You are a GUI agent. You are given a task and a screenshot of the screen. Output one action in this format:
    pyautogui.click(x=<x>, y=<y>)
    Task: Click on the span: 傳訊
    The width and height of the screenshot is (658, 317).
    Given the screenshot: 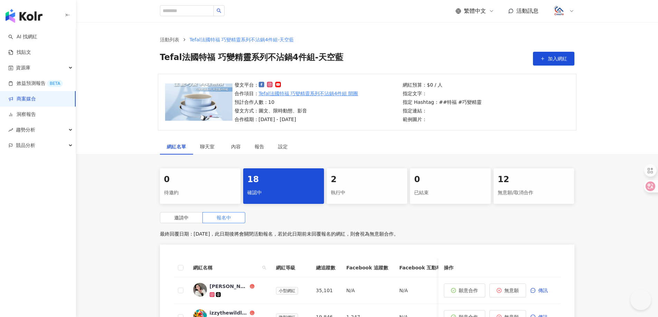 What is the action you would take?
    pyautogui.click(x=543, y=291)
    